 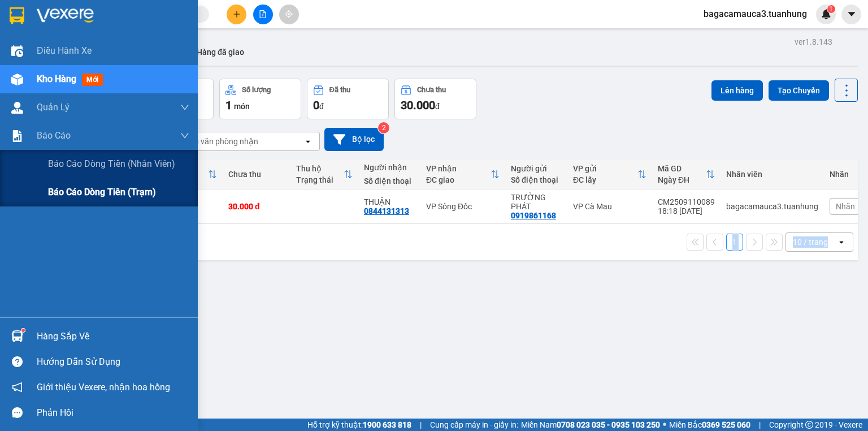 What do you see at coordinates (435, 99) in the screenshot?
I see `button: Chưa thu30.000đ` at bounding box center [435, 99].